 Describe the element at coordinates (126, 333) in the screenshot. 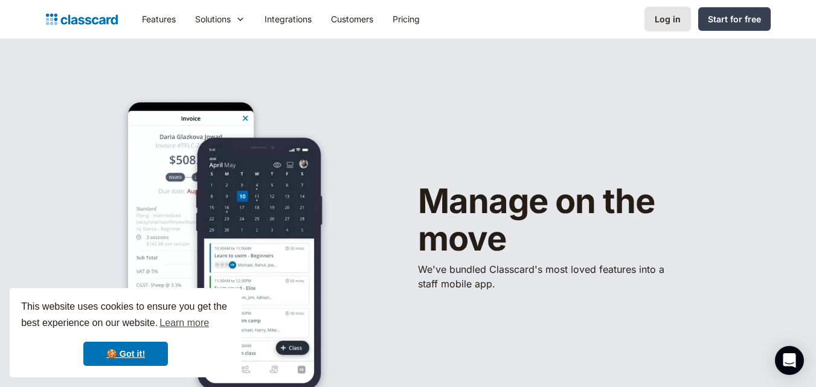

I see `div: cookieconsent` at that location.